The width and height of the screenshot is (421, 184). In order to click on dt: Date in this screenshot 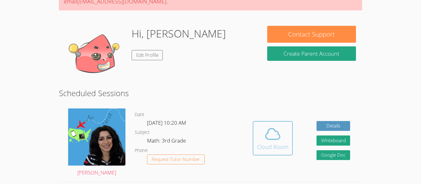, I will do `click(139, 115)`.